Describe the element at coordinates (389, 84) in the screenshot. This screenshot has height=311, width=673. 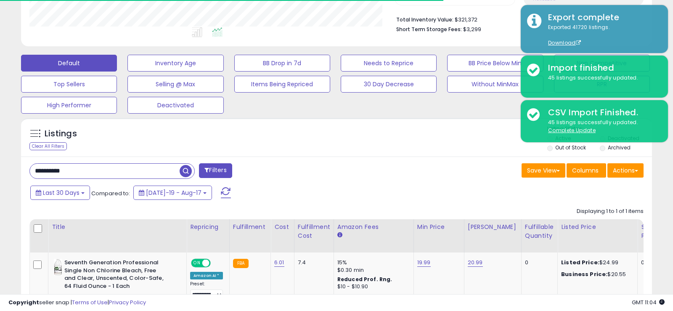
I see `button: 30 Day Decrease` at that location.